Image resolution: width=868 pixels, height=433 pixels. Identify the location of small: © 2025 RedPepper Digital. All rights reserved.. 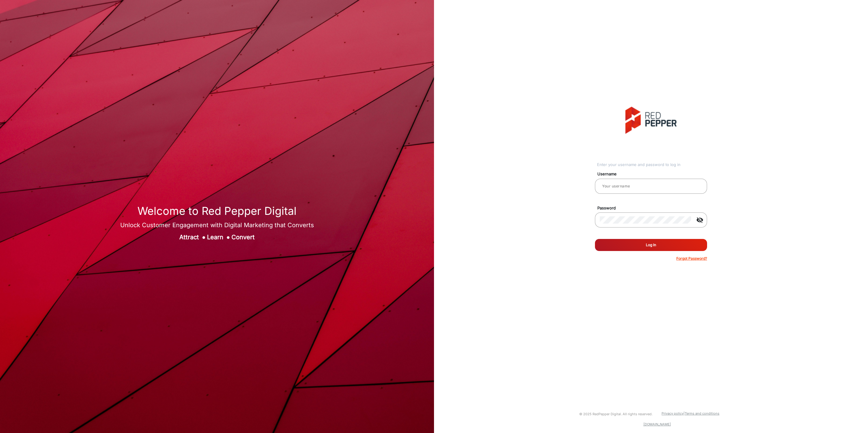
(616, 414).